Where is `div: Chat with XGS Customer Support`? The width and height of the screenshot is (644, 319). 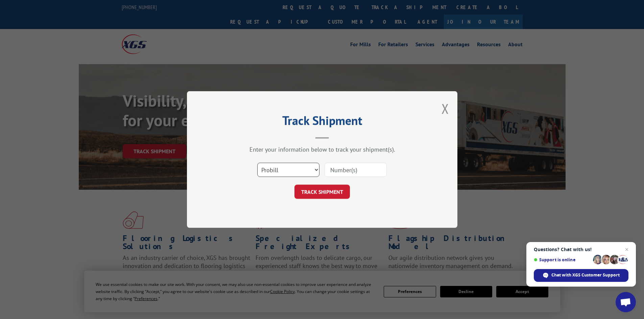 div: Chat with XGS Customer Support is located at coordinates (581, 276).